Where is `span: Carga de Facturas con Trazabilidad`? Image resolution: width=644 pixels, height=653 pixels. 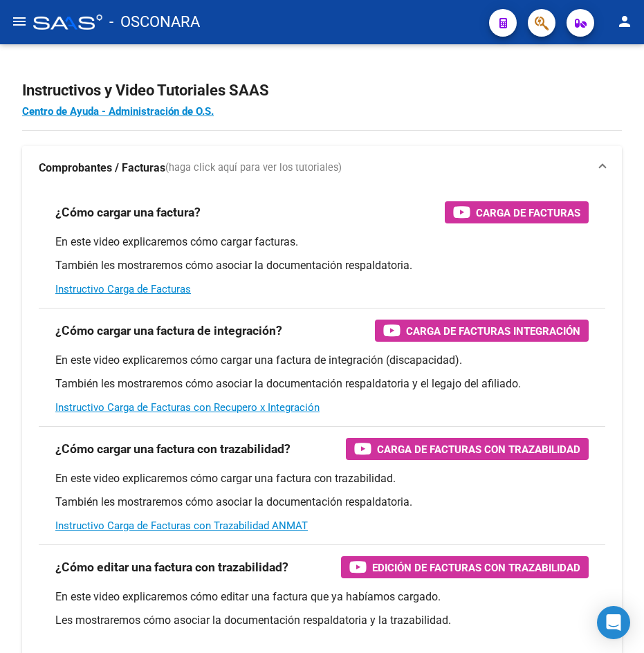 span: Carga de Facturas con Trazabilidad is located at coordinates (479, 449).